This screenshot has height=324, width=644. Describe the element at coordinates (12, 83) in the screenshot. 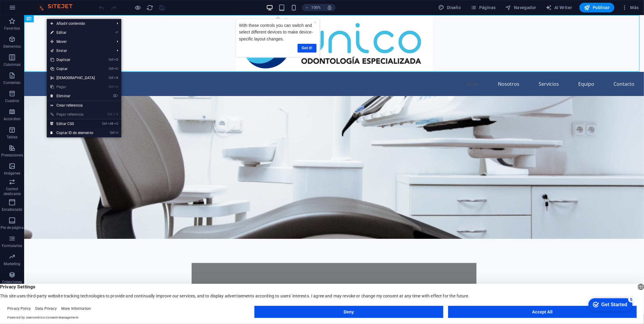

I see `p: Contenido` at that location.